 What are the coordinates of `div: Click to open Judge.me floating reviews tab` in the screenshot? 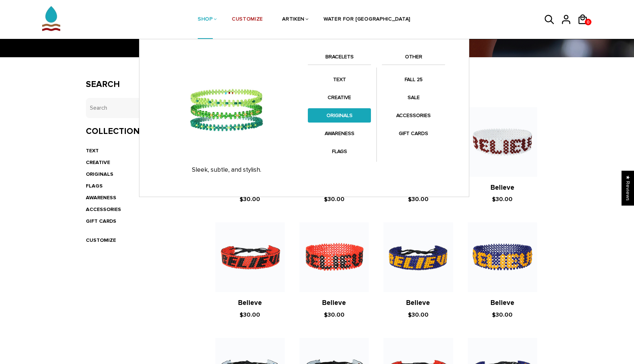 It's located at (628, 188).